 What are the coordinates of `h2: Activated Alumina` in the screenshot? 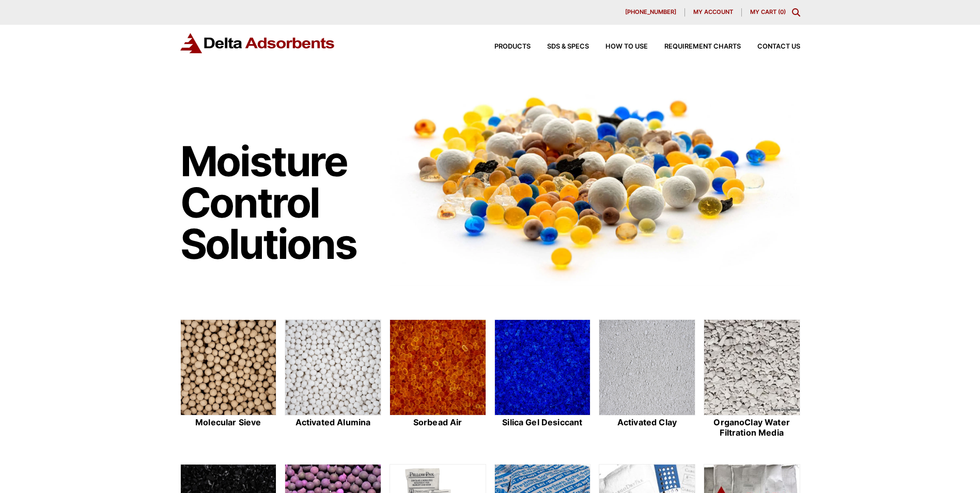 It's located at (333, 423).